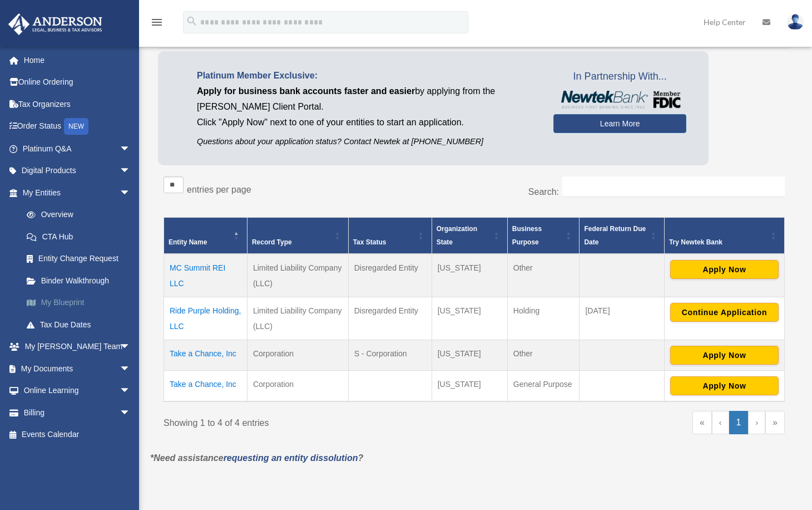 Image resolution: width=812 pixels, height=510 pixels. What do you see at coordinates (77, 126) in the screenshot?
I see `a: Order StatusNEW` at bounding box center [77, 126].